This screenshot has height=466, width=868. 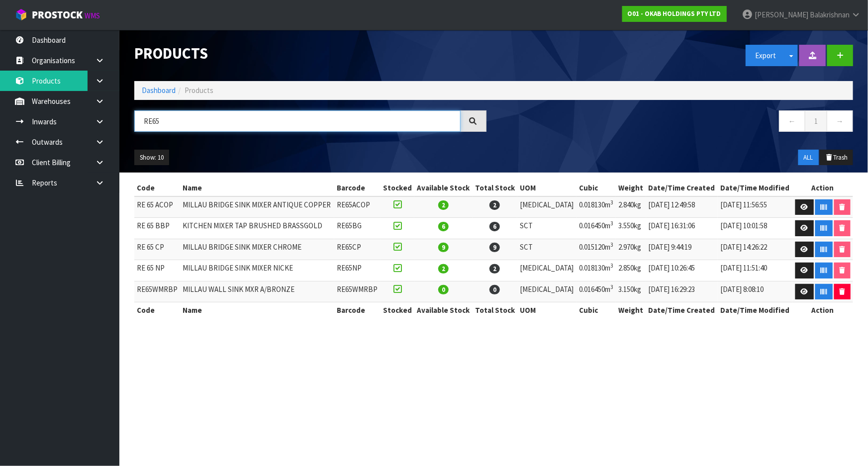 I want to click on a: O01 - OKAB HOLDINGS PTY LTD, so click(x=674, y=14).